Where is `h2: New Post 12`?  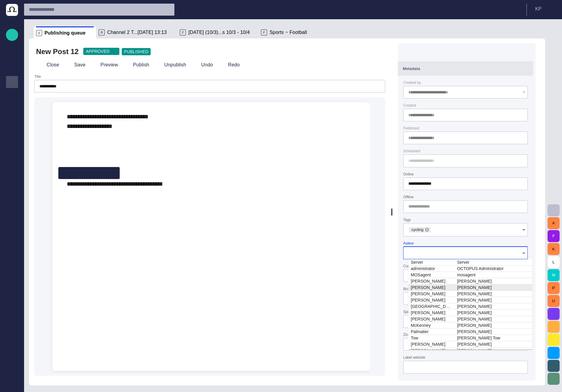 h2: New Post 12 is located at coordinates (57, 52).